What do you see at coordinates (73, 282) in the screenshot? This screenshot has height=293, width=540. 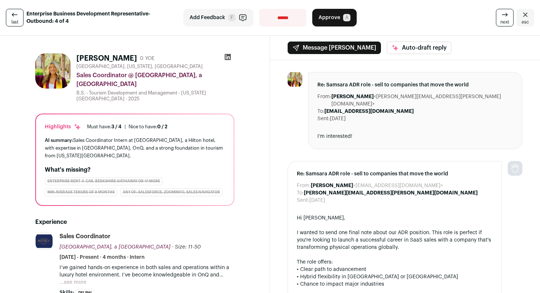 I see `button: ...see more` at bounding box center [73, 282].